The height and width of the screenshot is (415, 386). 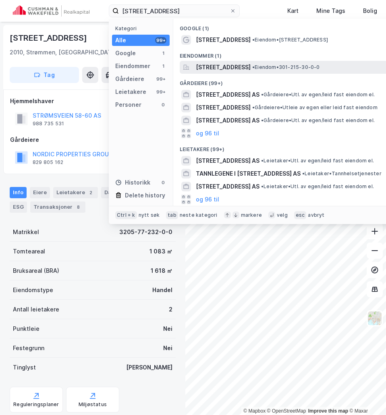 What do you see at coordinates (120, 40) in the screenshot?
I see `div: Alle` at bounding box center [120, 40].